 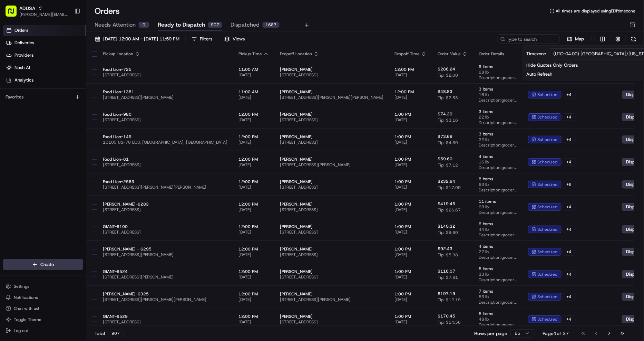 I want to click on span: Tip: $7.12, so click(x=448, y=165).